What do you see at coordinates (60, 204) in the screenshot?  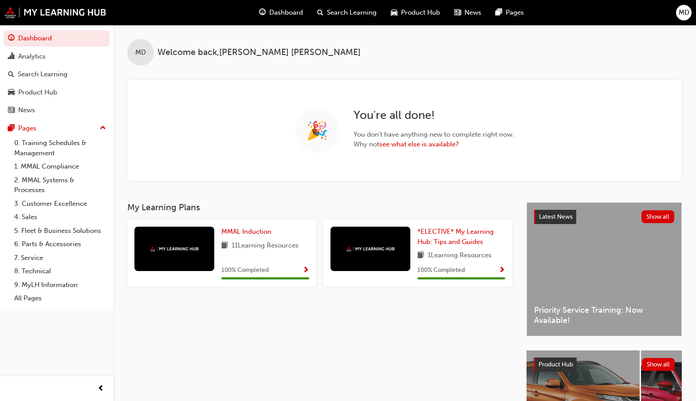 I see `a: 3. Customer Excellence` at bounding box center [60, 204].